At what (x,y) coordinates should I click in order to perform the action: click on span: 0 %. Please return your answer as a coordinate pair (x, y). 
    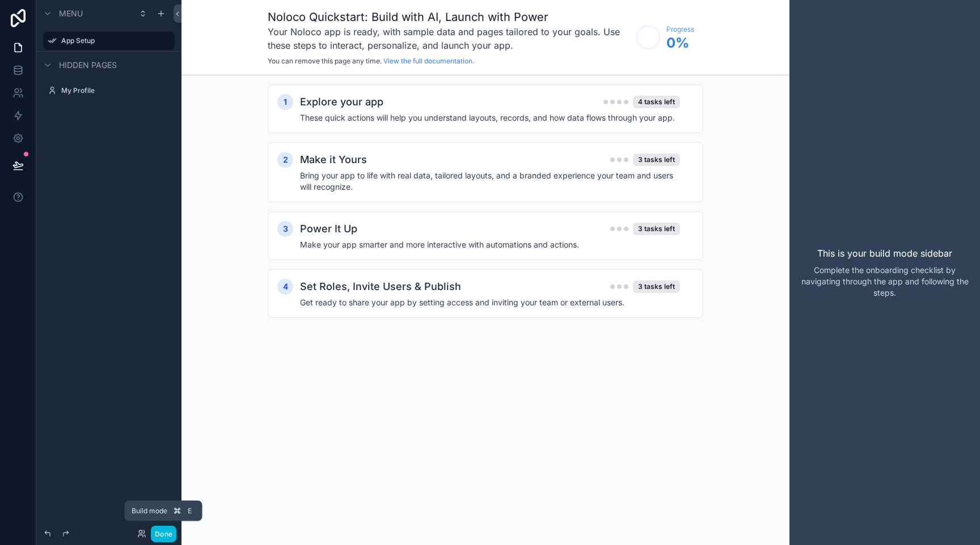
    Looking at the image, I should click on (680, 43).